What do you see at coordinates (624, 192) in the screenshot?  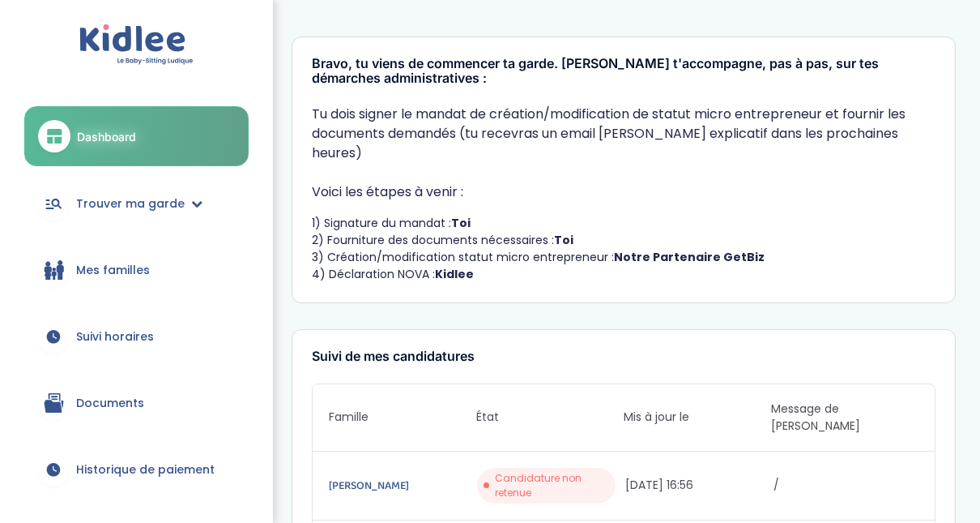 I see `p: Voici les étapes à venir :` at bounding box center [624, 192].